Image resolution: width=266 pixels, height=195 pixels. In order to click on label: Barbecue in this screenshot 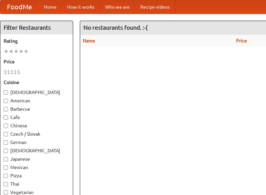, I will do `click(37, 109)`.